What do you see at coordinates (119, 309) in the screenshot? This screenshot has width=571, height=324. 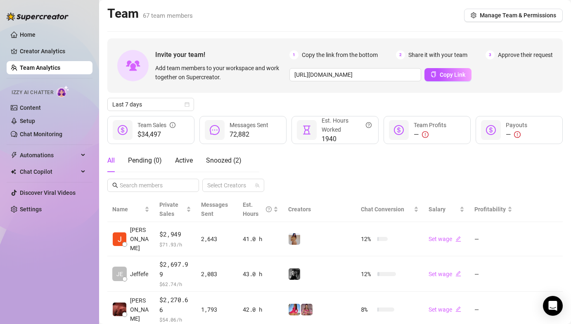 I see `img: Nobert Calimpon` at bounding box center [119, 309].